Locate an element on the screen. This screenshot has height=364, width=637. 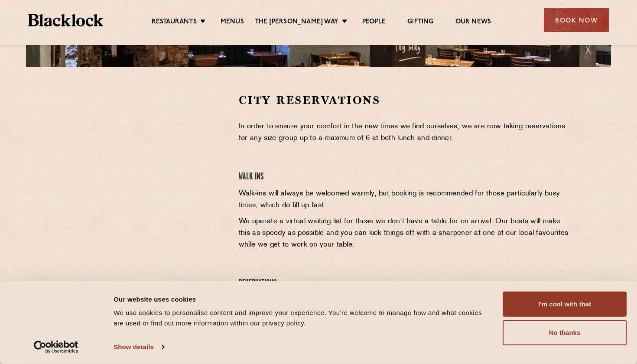
h4: Walk Ins is located at coordinates (405, 177).